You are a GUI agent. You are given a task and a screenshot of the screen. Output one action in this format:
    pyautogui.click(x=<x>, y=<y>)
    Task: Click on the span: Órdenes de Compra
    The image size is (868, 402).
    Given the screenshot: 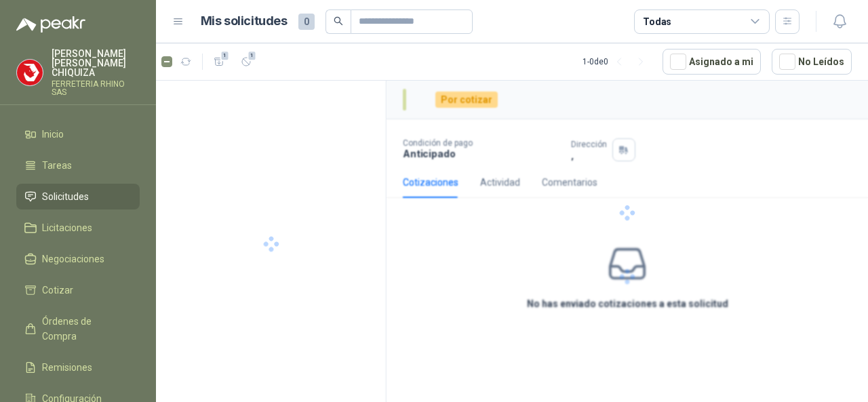 What is the action you would take?
    pyautogui.click(x=84, y=328)
    